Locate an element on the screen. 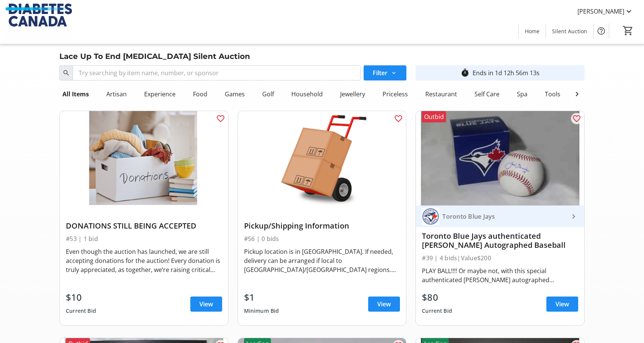 This screenshot has width=644, height=343. div: Experience is located at coordinates (160, 94).